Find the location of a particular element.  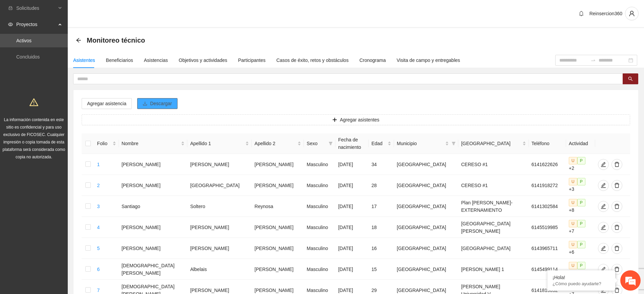

span: bell is located at coordinates (581, 13).